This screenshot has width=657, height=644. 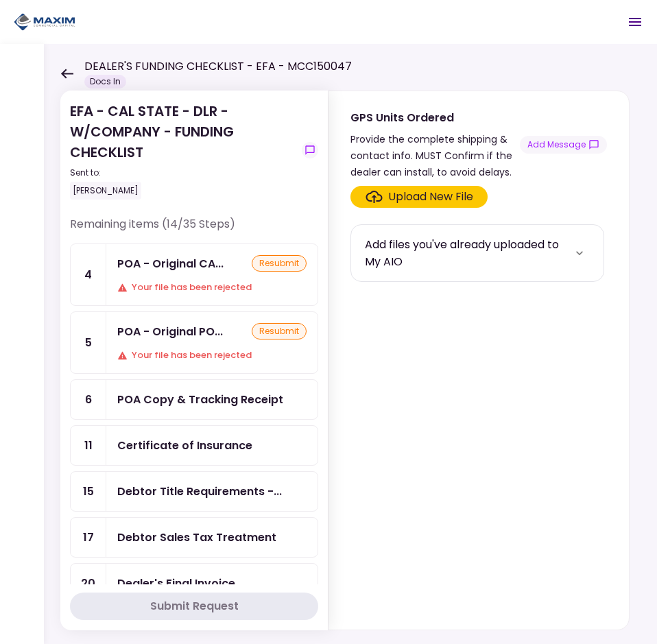 What do you see at coordinates (194, 399) in the screenshot?
I see `a: 6POA Copy & Tracking Receipt` at bounding box center [194, 399].